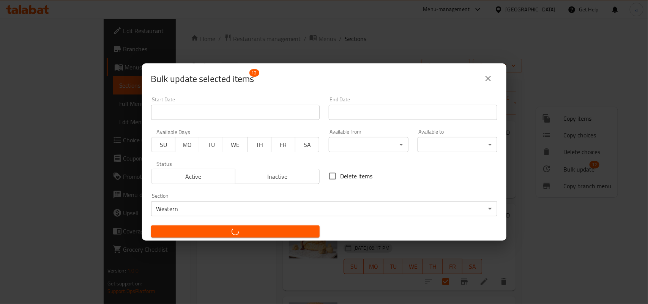 The width and height of the screenshot is (648, 304). What do you see at coordinates (283, 145) in the screenshot?
I see `span: FR` at bounding box center [283, 145].